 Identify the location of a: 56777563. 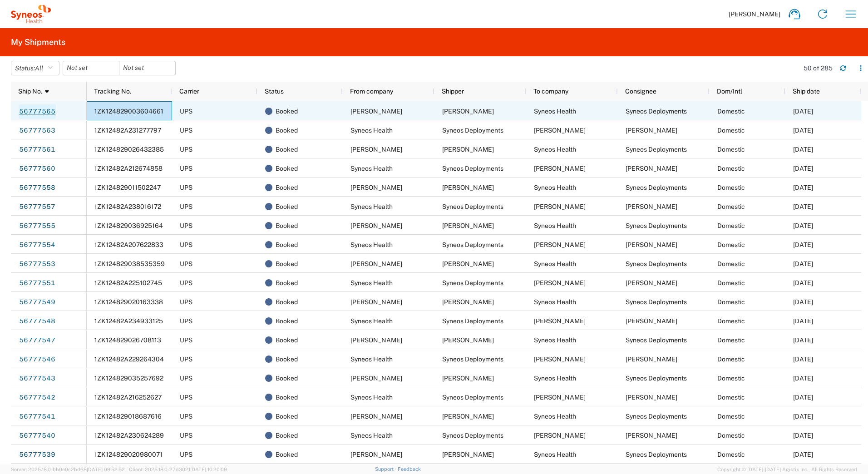
(37, 131).